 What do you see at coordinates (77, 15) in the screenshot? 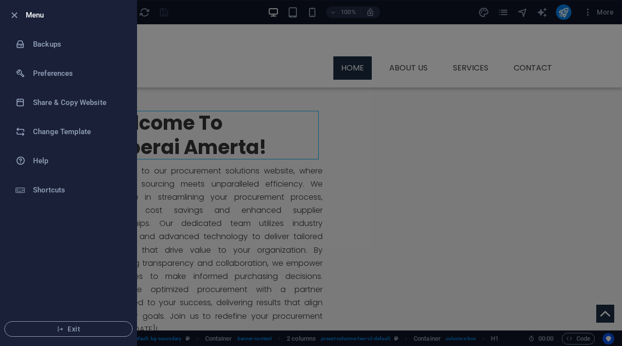
I see `h6: Menu` at bounding box center [77, 15].